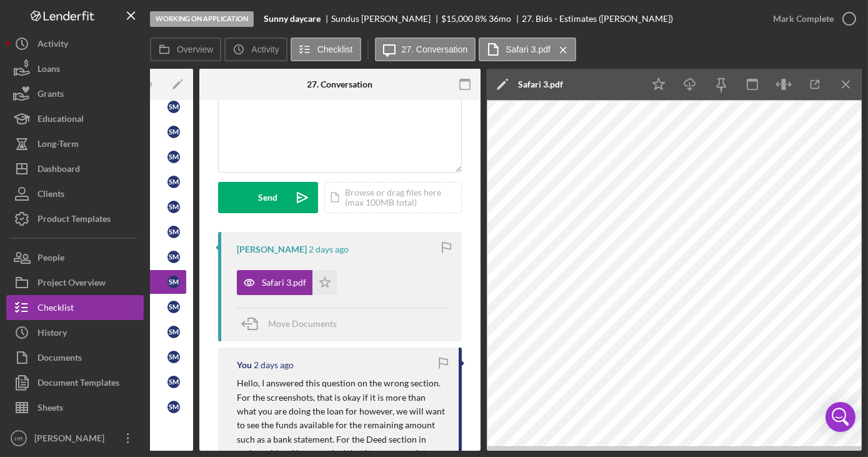  Describe the element at coordinates (528, 49) in the screenshot. I see `label: Safari 3.pdf` at that location.